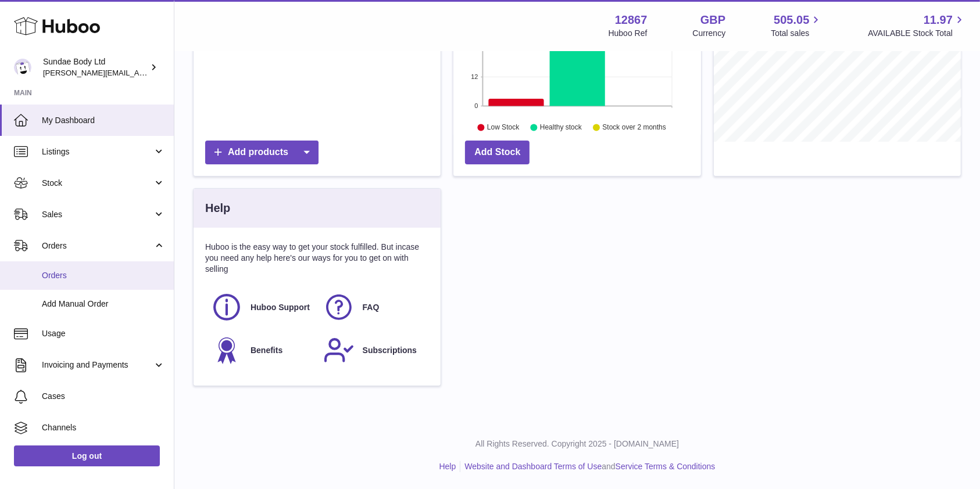  What do you see at coordinates (533, 466) in the screenshot?
I see `a: Website and Dashboard Terms of Use` at bounding box center [533, 466].